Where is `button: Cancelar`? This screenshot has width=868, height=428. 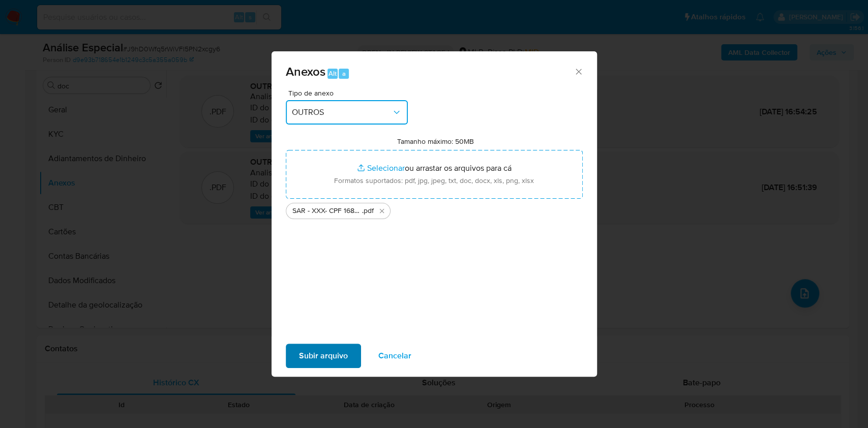 button: Cancelar is located at coordinates (395, 356).